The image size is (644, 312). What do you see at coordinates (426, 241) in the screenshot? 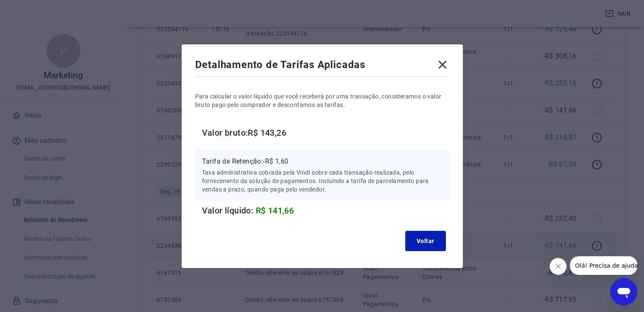
I see `button: Voltar` at bounding box center [426, 241].